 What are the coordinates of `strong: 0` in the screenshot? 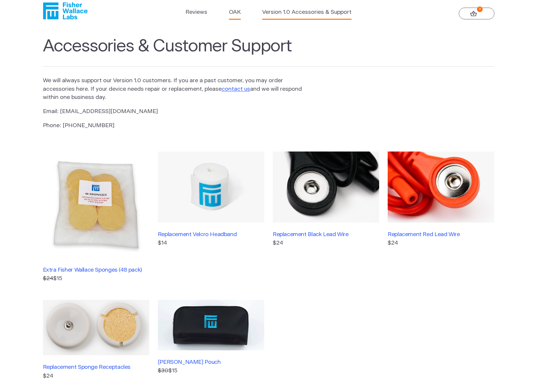 It's located at (479, 9).